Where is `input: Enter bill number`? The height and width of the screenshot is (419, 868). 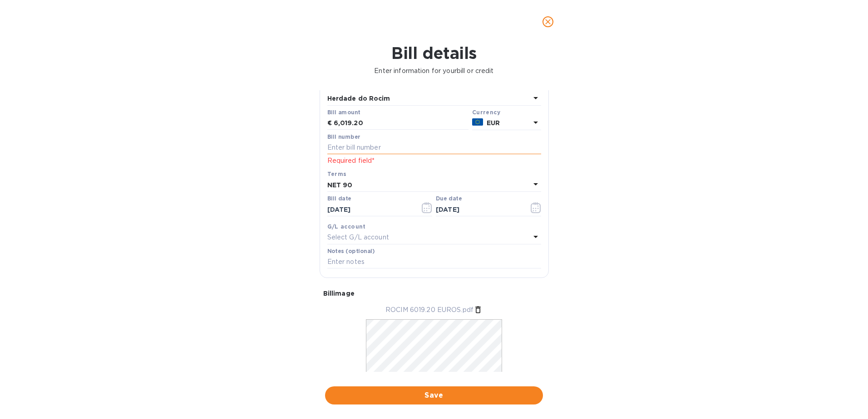 input: Enter bill number is located at coordinates (434, 147).